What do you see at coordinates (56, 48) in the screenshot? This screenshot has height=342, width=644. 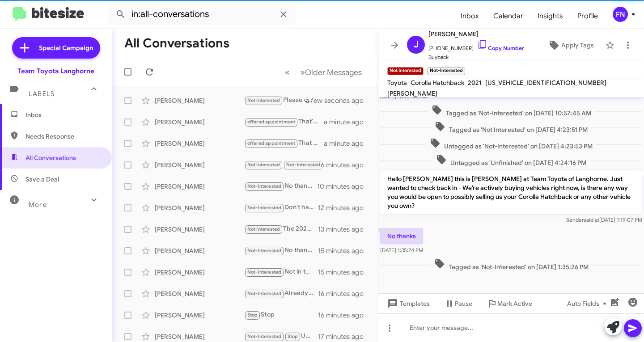 I see `a: Special Campaign` at bounding box center [56, 48].